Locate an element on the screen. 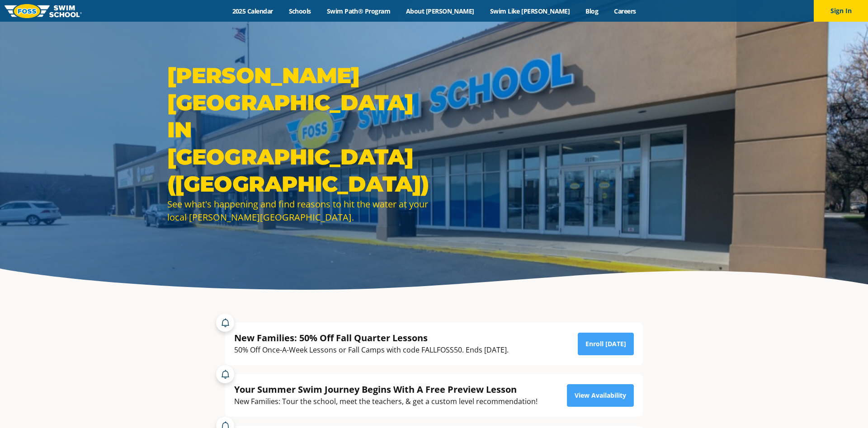 This screenshot has height=428, width=868. a: 2025 Calendar is located at coordinates (252, 11).